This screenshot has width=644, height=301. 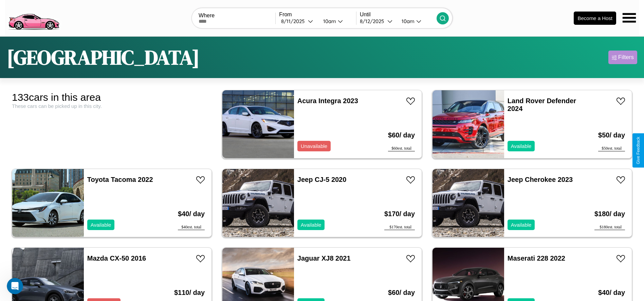 I want to click on a: Mazda CX-50 2016, so click(x=116, y=258).